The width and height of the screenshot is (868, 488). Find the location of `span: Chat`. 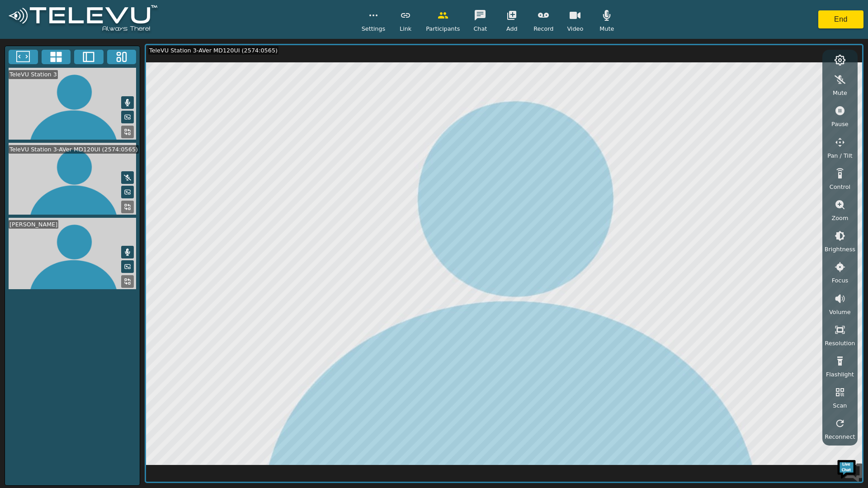

span: Chat is located at coordinates (480, 28).